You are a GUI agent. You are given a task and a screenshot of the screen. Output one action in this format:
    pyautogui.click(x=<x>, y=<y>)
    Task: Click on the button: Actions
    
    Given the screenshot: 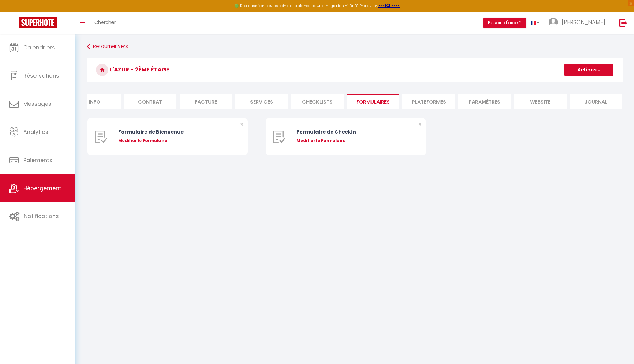 What is the action you would take?
    pyautogui.click(x=589, y=70)
    